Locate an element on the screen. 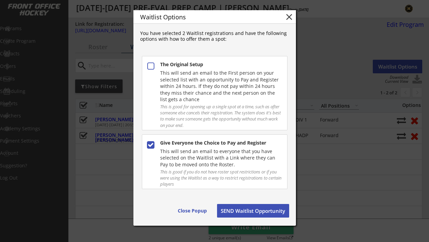  div: This will send an email to the First person on your selected list with an opportunity to Pay and ... is located at coordinates (221, 86).